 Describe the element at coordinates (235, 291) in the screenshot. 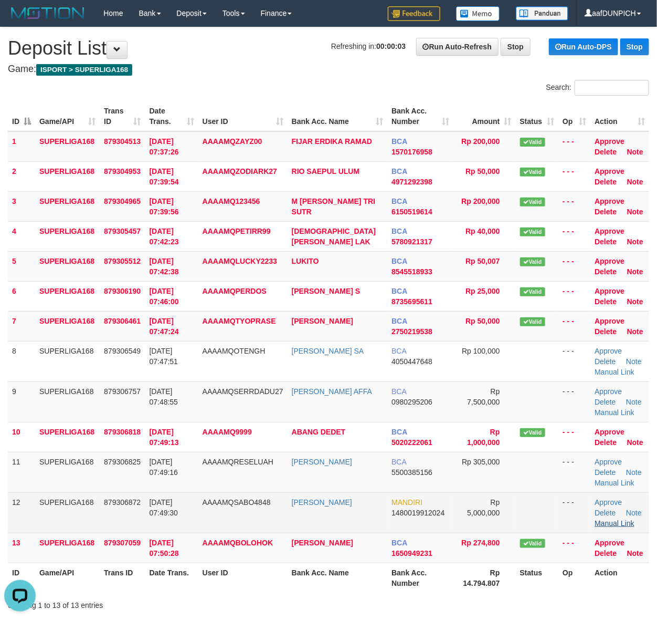

I see `span: AAAAMQPERDOS` at that location.